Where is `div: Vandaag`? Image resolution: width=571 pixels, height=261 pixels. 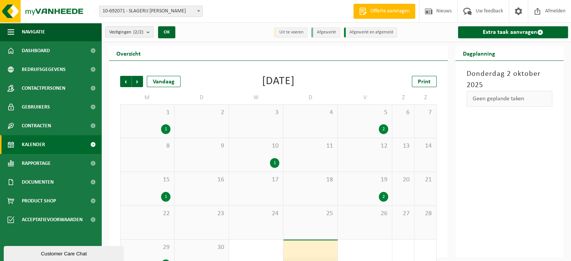
div: Vandaag is located at coordinates (164, 81).